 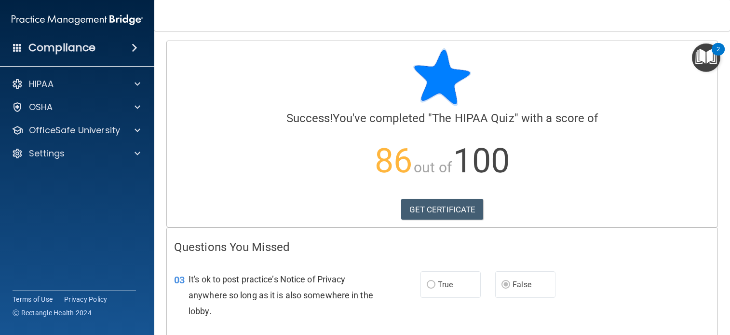 I want to click on h4: Questions You Missed, so click(x=442, y=247).